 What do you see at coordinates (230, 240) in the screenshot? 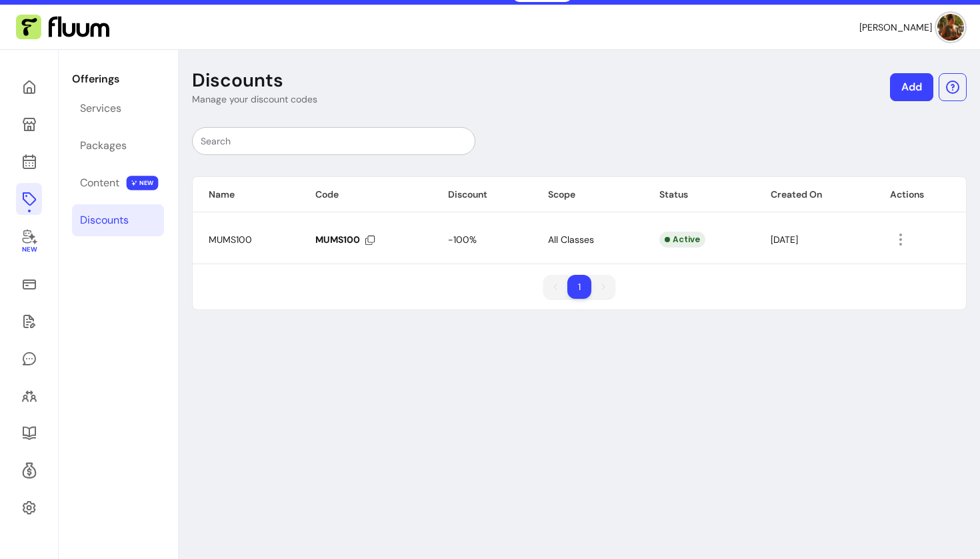
I see `span: MUMS100` at bounding box center [230, 240].